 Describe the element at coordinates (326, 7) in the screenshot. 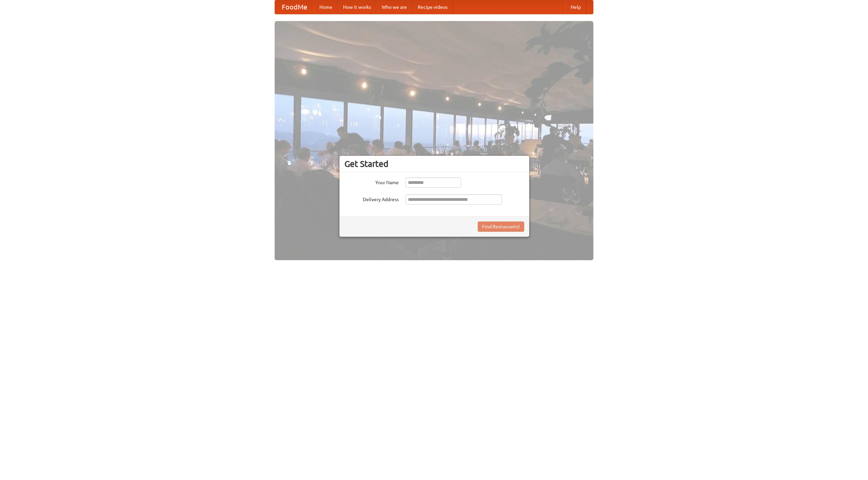

I see `a: Home` at that location.